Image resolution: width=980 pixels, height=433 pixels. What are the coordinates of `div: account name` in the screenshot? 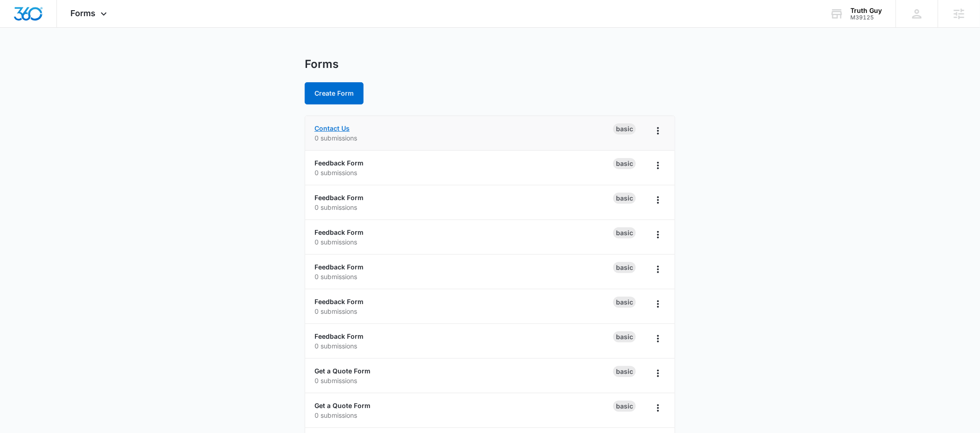 It's located at (866, 11).